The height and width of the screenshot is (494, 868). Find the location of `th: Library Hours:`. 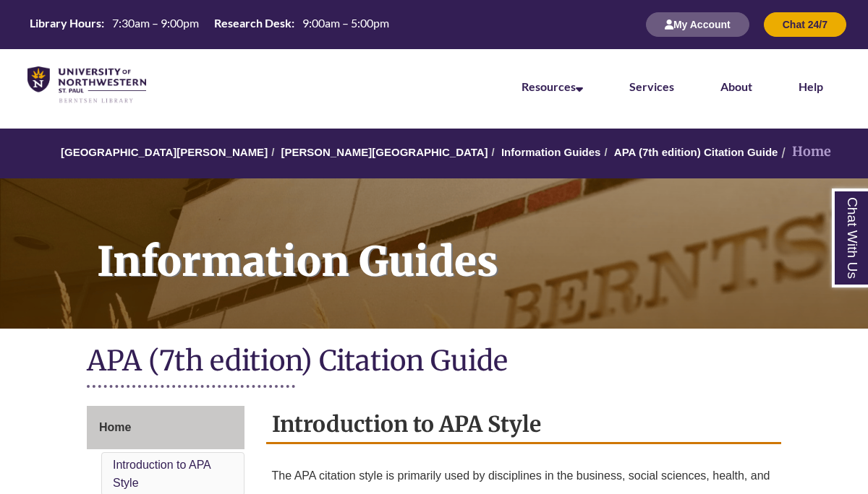

th: Library Hours: is located at coordinates (65, 23).